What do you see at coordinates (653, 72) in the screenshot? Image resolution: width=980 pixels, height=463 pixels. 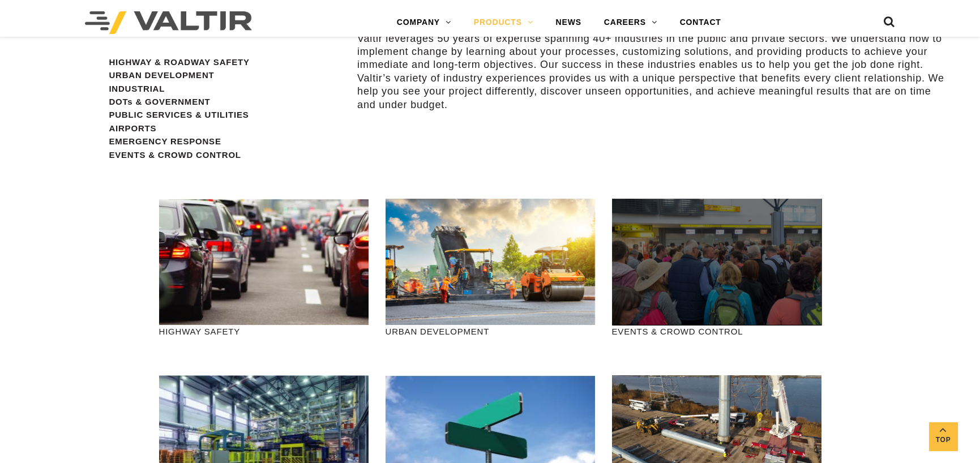 I see `p: Valtir leverages 50 years of expertise spanning 40+ industries in the public and private sectors....` at bounding box center [653, 72].